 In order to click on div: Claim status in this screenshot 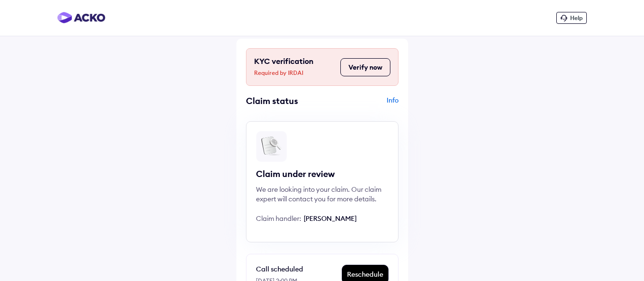, I will do `click(283, 101)`.